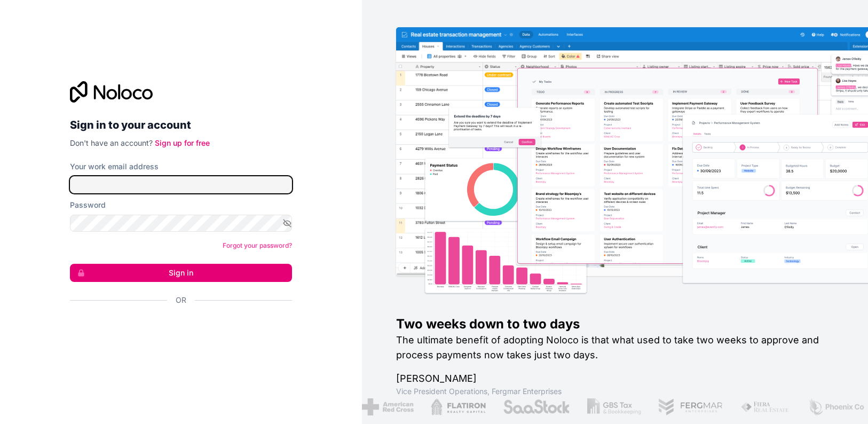 This screenshot has height=424, width=868. Describe the element at coordinates (615, 348) in the screenshot. I see `h2: The ultimate benefit of adopting Noloco is that what used to take two weeks to approve and proces...` at that location.